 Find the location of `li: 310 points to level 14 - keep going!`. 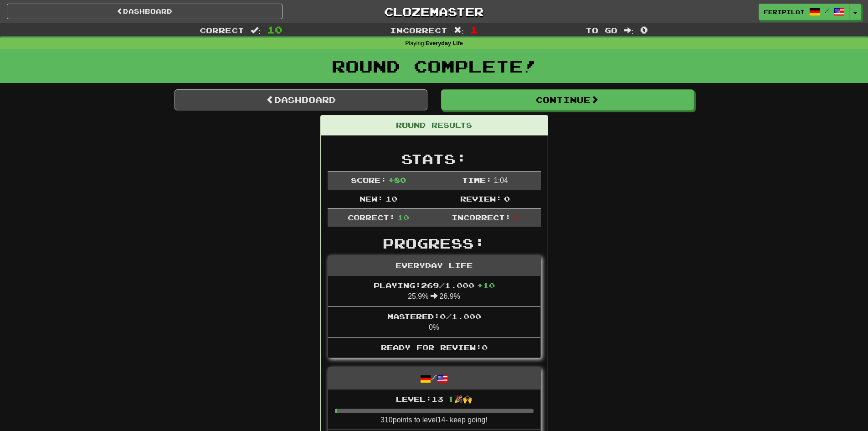

li: 310 points to level 14 - keep going! is located at coordinates (434, 410).